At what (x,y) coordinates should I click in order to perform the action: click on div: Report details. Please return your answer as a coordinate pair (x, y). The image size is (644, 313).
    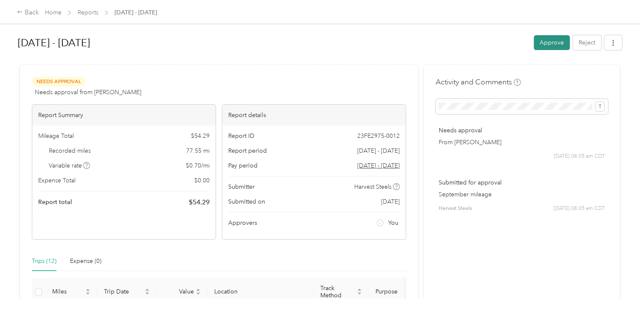
    Looking at the image, I should click on (314, 115).